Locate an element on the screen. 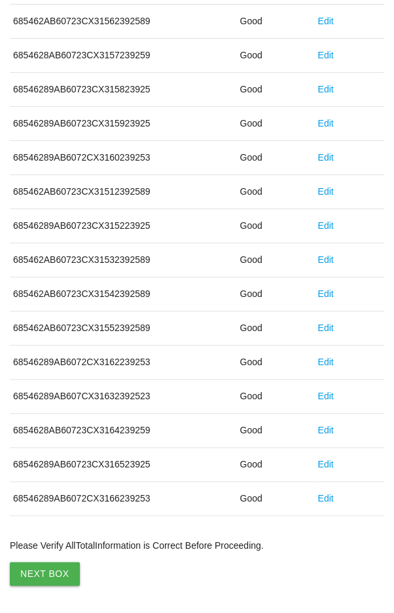 This screenshot has width=394, height=613. td: 685462AB60723CX31512392589 is located at coordinates (123, 192).